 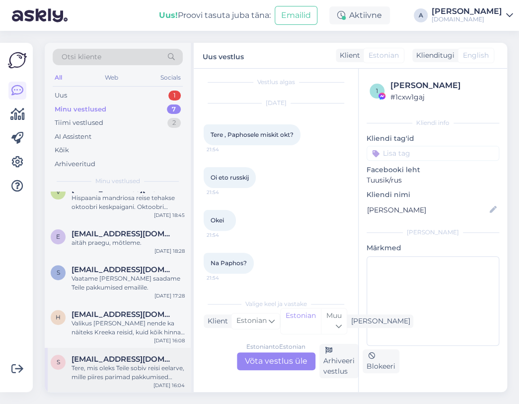 What do you see at coordinates (123, 314) in the screenshot?
I see `span: helartann@gmail.com` at bounding box center [123, 314].